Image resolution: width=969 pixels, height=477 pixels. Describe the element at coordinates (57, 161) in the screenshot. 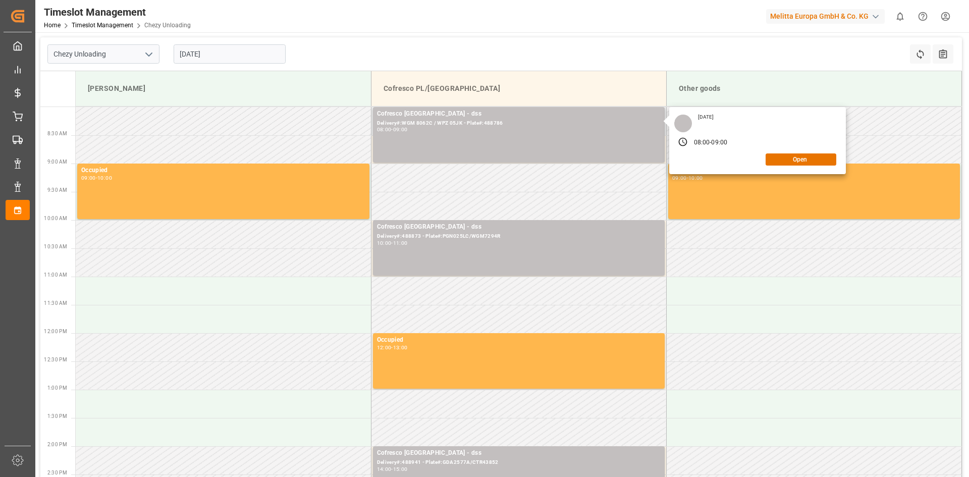

I see `span: 9:00 AM` at that location.